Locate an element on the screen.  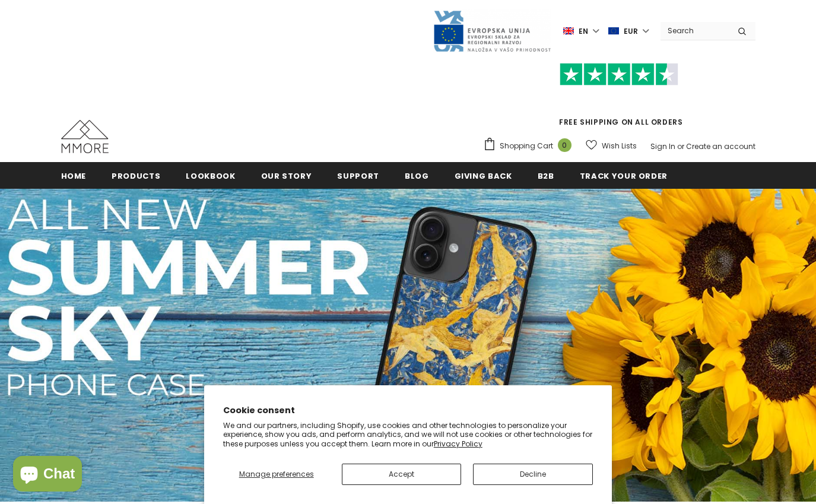
button: Accept is located at coordinates (402, 474).